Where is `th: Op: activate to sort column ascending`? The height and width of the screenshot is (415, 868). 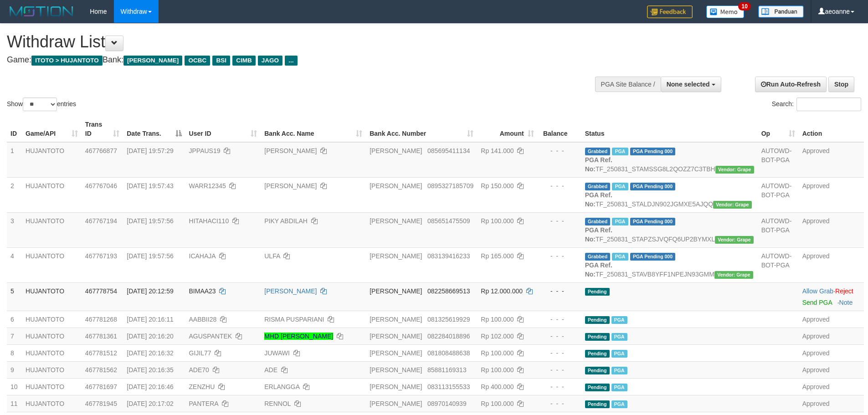
th: Op: activate to sort column ascending is located at coordinates (779, 129).